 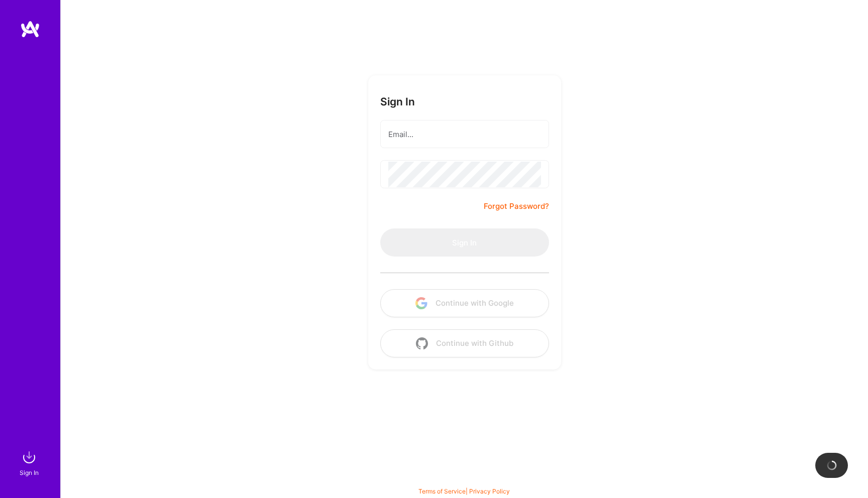 I want to click on img: loading, so click(x=831, y=465).